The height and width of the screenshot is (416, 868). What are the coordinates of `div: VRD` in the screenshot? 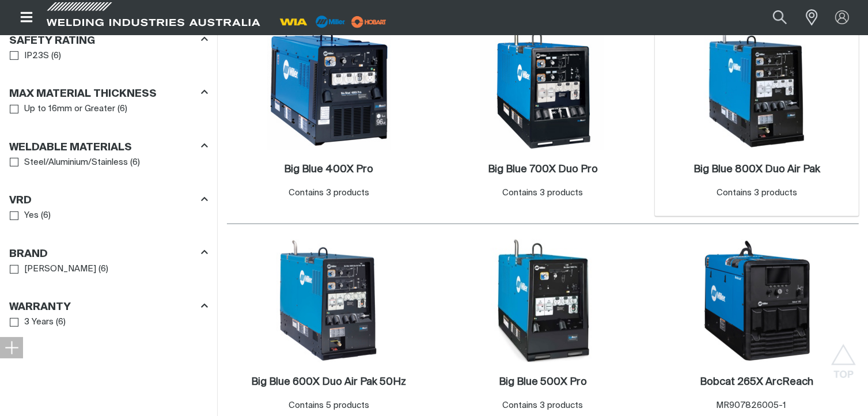 It's located at (108, 200).